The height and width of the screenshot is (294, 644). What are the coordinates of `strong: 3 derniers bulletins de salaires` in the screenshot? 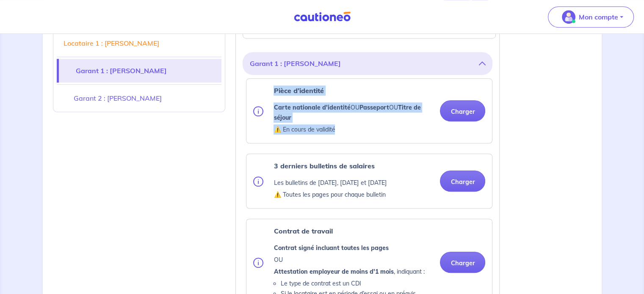 It's located at (324, 165).